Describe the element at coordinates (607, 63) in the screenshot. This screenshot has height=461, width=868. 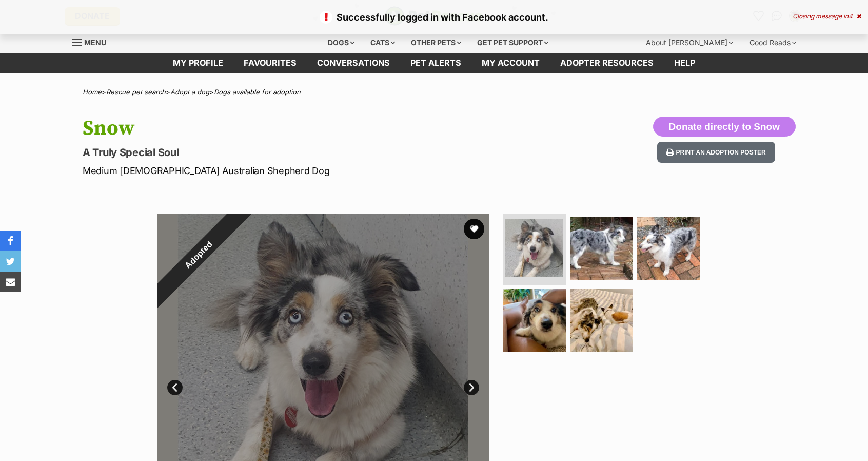
I see `a: Adopter resources` at that location.